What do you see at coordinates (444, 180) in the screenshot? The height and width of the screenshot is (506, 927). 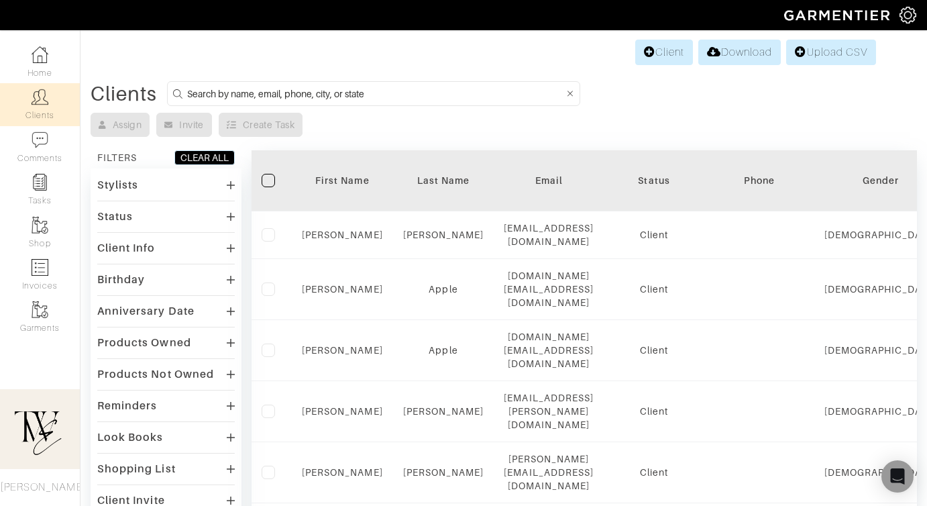 I see `div: Last Name` at bounding box center [444, 180].